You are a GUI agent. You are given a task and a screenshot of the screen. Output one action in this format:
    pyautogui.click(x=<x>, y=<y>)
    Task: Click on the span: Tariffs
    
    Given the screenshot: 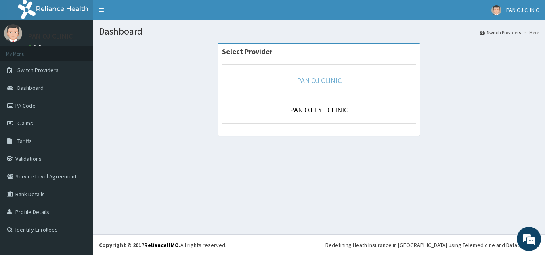 What is the action you would take?
    pyautogui.click(x=25, y=141)
    